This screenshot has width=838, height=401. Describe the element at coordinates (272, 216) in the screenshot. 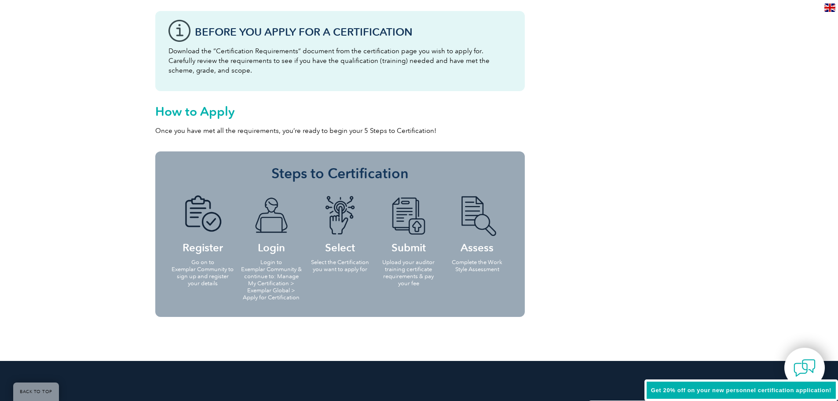

I see `img: icon-blue-laptop-male.png` at that location.